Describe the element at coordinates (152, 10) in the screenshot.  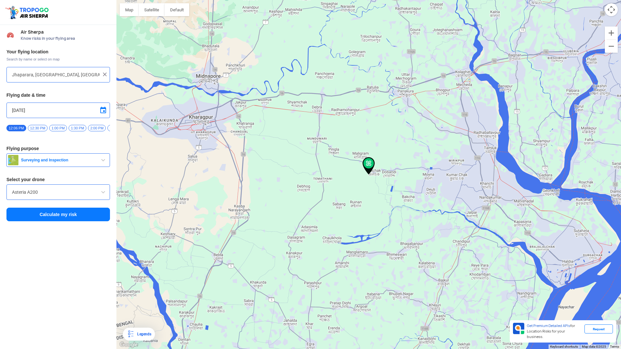
I see `button: Show satellite imagery` at that location.